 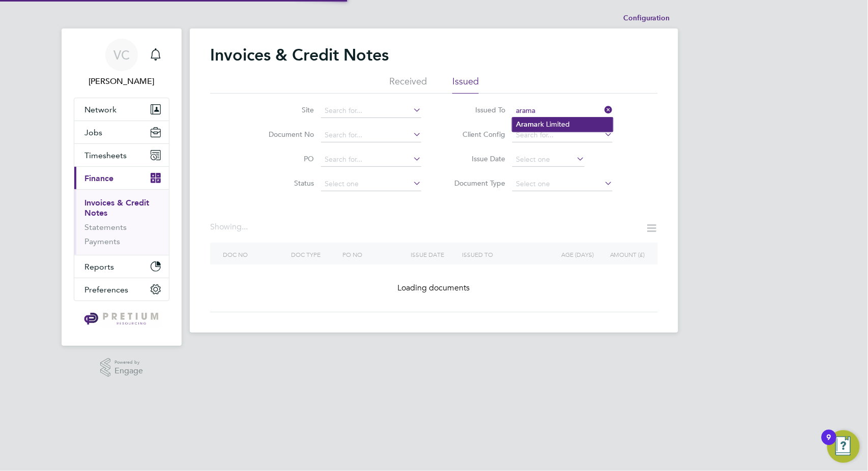 What do you see at coordinates (98, 178) in the screenshot?
I see `span: Finance` at bounding box center [98, 178].